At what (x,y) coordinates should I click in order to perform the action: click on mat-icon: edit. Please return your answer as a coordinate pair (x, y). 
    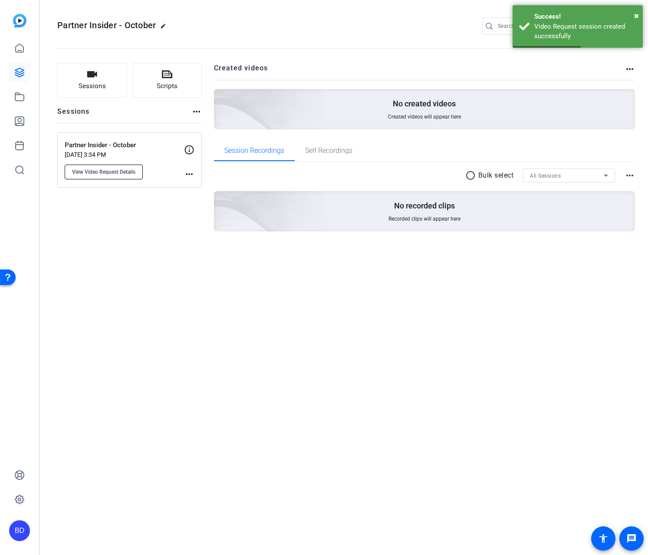
    Looking at the image, I should click on (165, 28).